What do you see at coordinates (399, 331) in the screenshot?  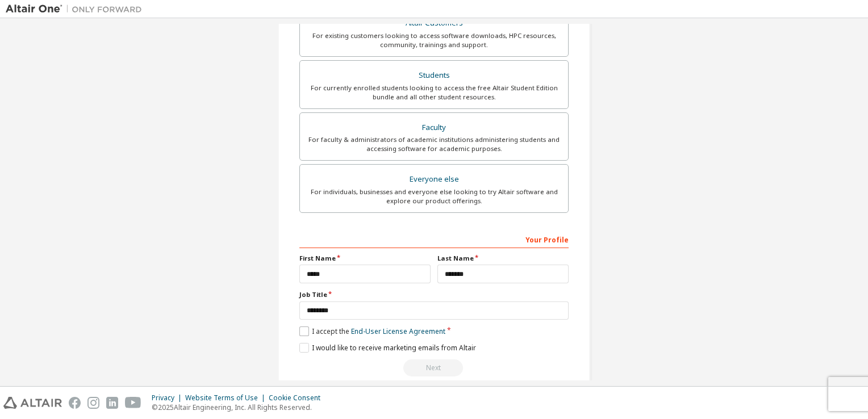 I see `a: End-User License Agreement` at bounding box center [399, 331].